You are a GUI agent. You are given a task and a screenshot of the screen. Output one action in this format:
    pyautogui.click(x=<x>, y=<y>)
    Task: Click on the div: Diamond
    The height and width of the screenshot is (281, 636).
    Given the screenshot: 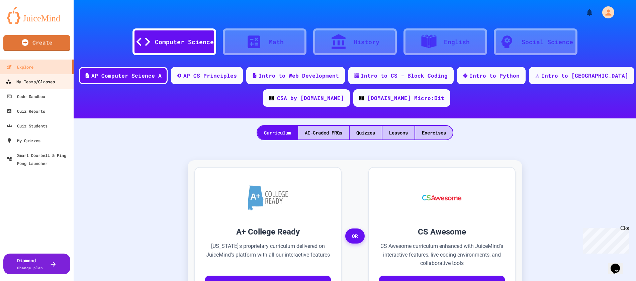 What is the action you would take?
    pyautogui.click(x=30, y=264)
    